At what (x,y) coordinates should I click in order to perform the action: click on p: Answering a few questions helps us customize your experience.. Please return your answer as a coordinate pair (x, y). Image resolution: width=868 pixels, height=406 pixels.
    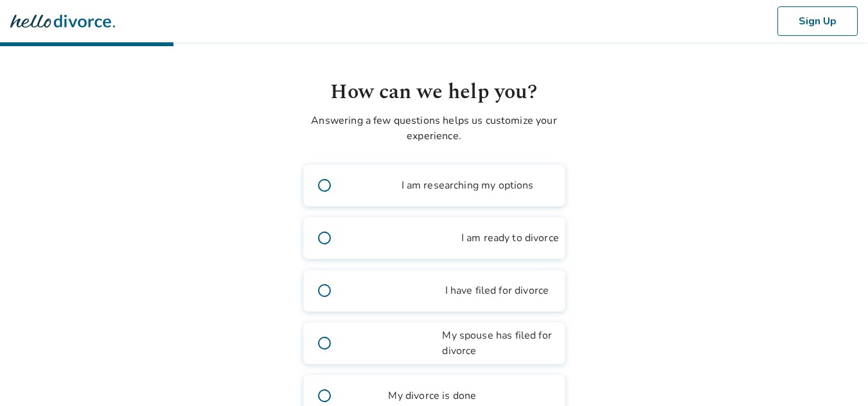
    Looking at the image, I should click on (434, 129).